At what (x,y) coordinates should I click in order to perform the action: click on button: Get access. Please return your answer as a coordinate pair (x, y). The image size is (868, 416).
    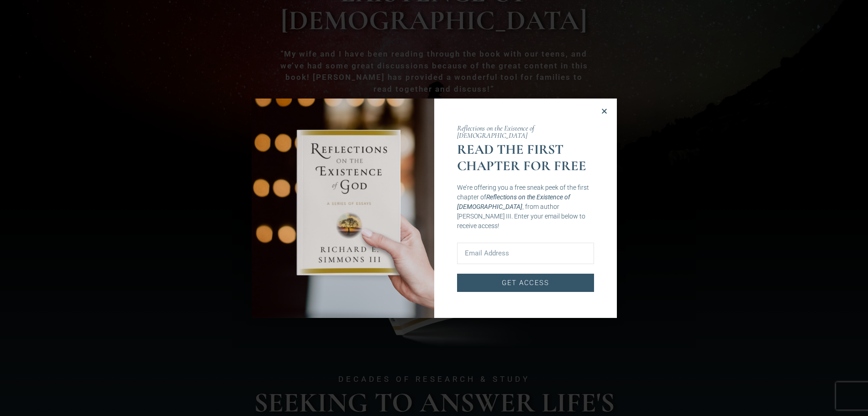
    Looking at the image, I should click on (526, 283).